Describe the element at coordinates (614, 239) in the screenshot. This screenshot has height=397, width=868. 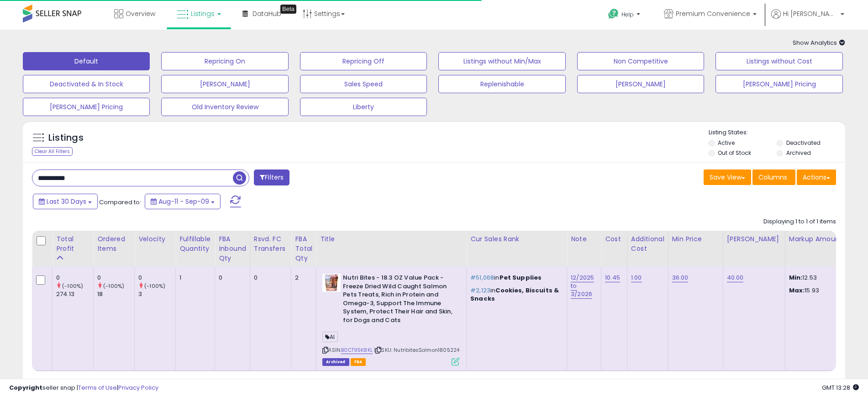
I see `div: Cost` at that location.